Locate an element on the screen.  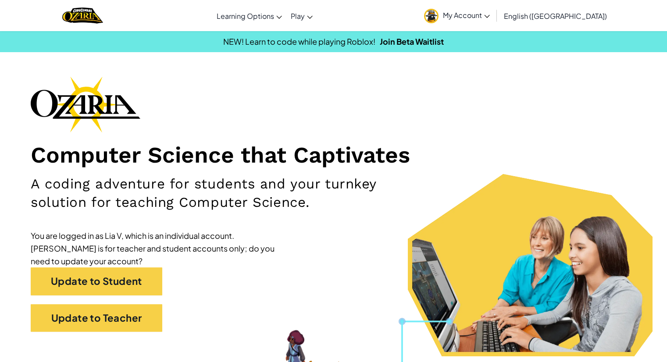
h2: A coding adventure for students and your turnkey solution for teaching Computer Science. is located at coordinates (233, 193).